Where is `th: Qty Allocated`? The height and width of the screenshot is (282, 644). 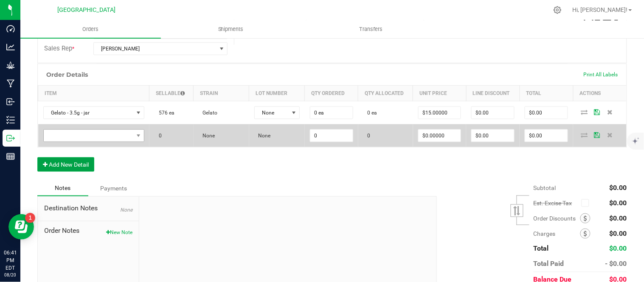 th: Qty Allocated is located at coordinates (386, 93).